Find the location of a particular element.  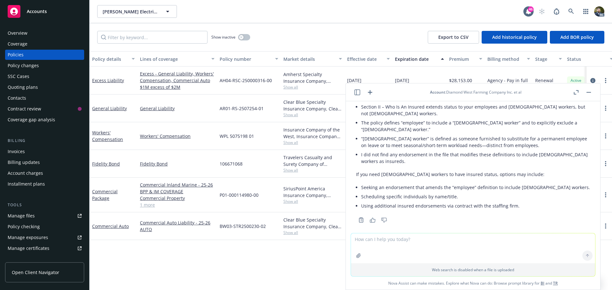

a: Manage certificates is located at coordinates (45, 248).